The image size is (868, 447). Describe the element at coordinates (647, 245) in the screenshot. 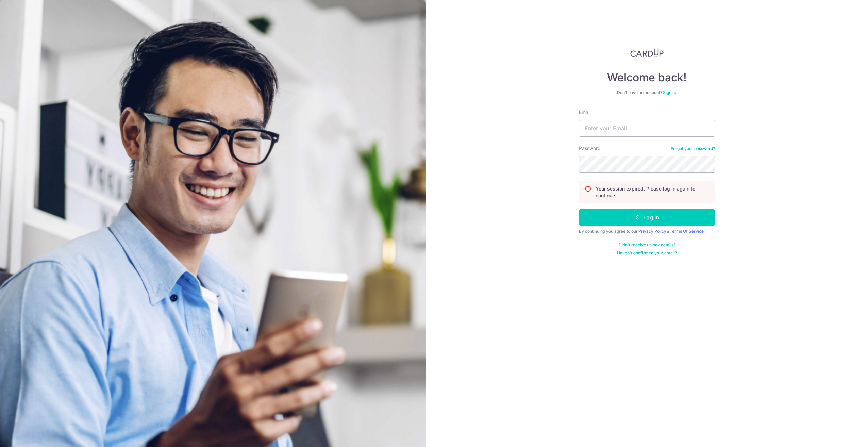

I see `a: Didn't receive unlock details?` at that location.